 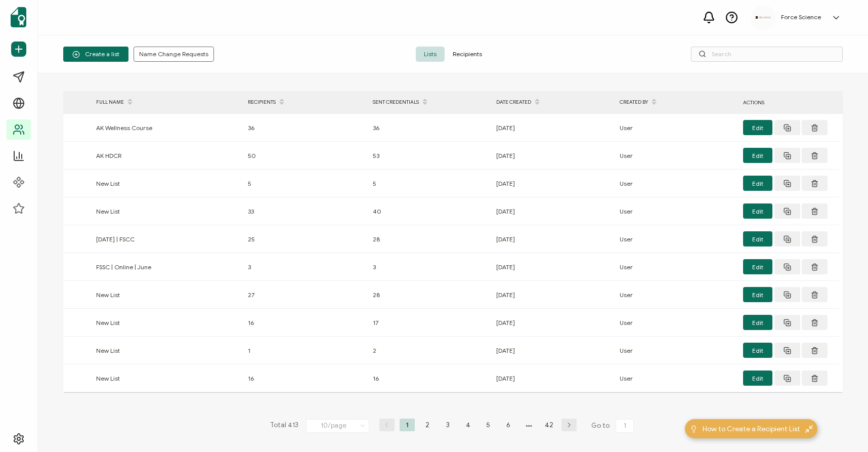 I want to click on li: 5, so click(x=488, y=425).